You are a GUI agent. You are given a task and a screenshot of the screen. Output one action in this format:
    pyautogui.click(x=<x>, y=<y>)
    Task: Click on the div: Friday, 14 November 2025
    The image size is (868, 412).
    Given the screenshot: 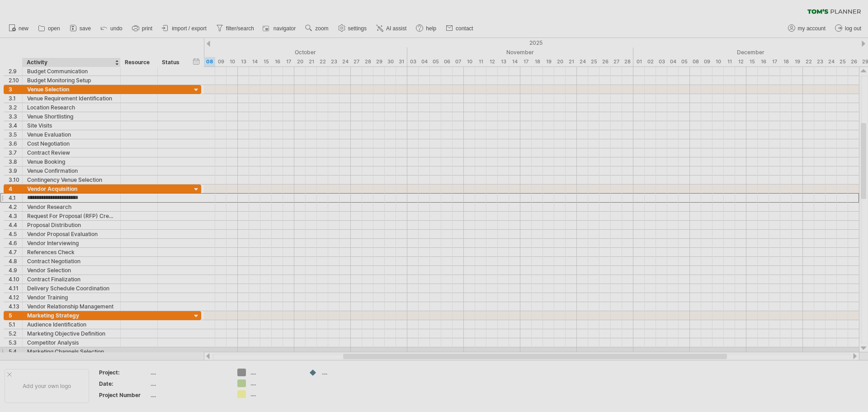 What is the action you would take?
    pyautogui.click(x=515, y=61)
    